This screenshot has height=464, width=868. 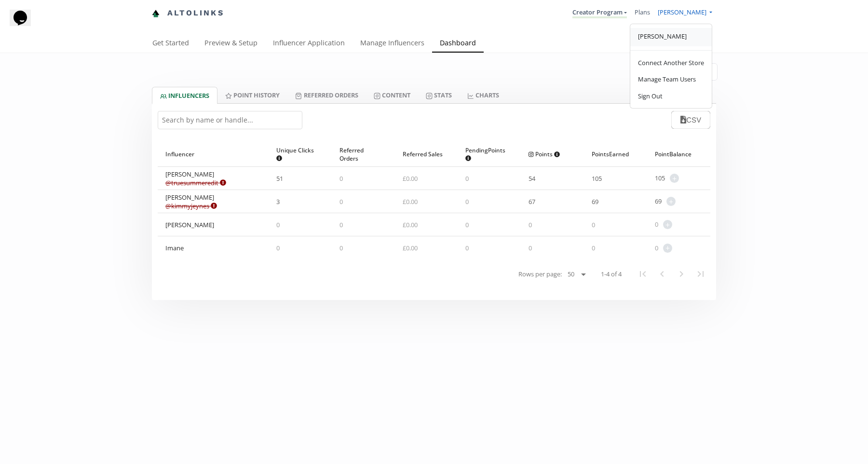 What do you see at coordinates (155, 13) in the screenshot?
I see `img: favicon-32x32.png` at bounding box center [155, 13].